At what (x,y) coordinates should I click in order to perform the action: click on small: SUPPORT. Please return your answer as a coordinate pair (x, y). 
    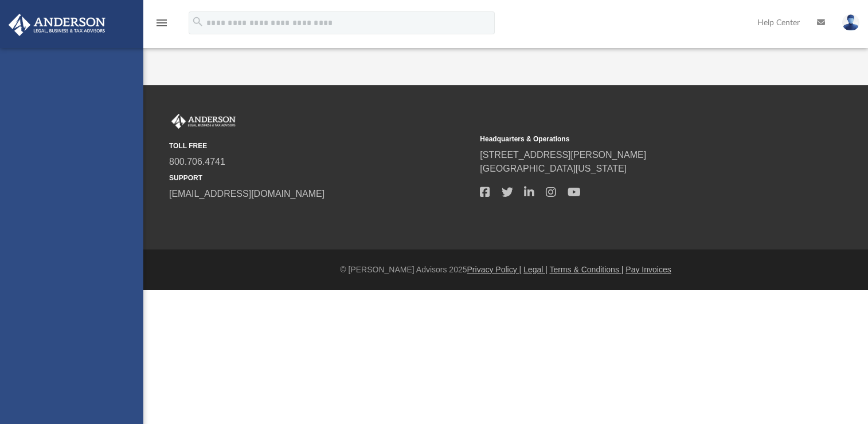
    Looking at the image, I should click on (321, 178).